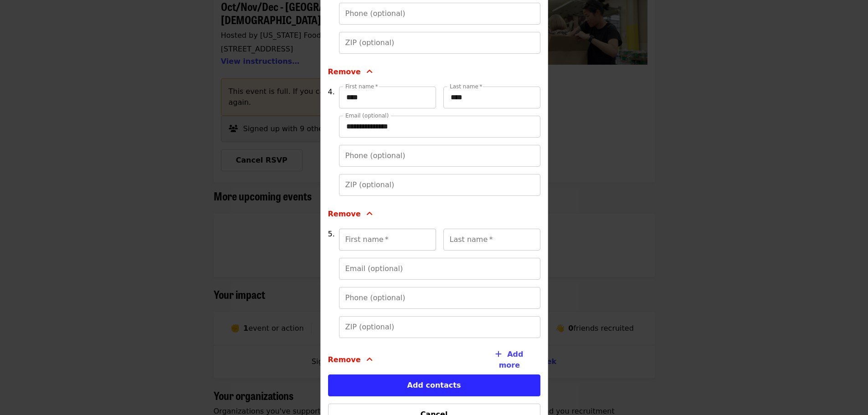  I want to click on label: Last name, so click(466, 87).